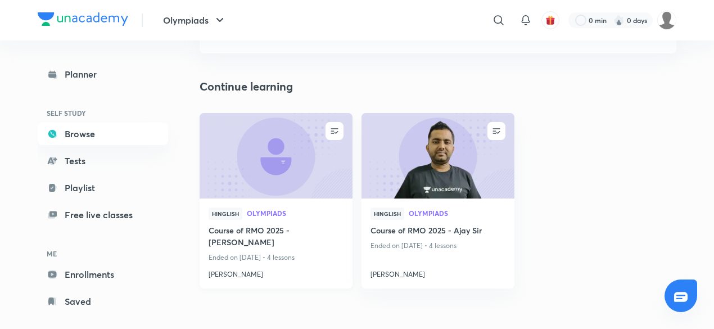 The width and height of the screenshot is (714, 329). What do you see at coordinates (550, 20) in the screenshot?
I see `button: avatar` at bounding box center [550, 20].